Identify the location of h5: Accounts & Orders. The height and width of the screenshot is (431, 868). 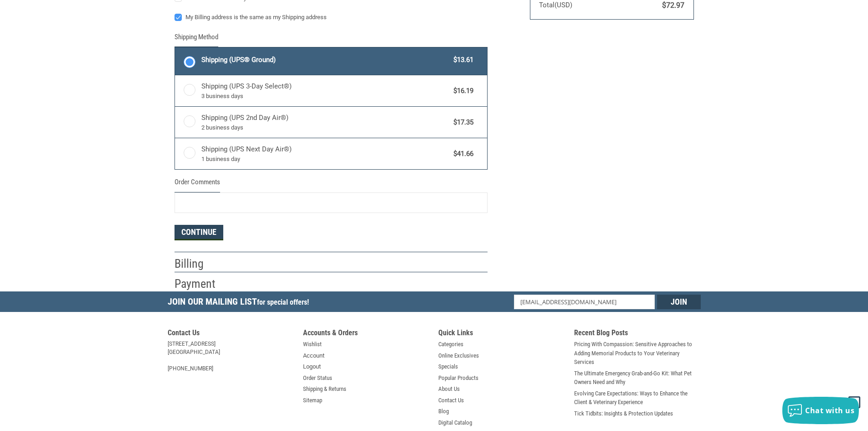
(366, 334).